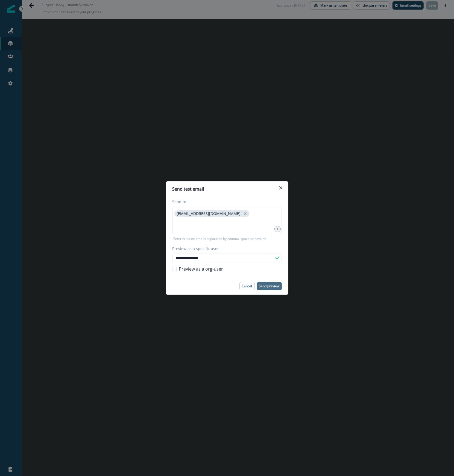 This screenshot has width=454, height=476. I want to click on button: close, so click(245, 213).